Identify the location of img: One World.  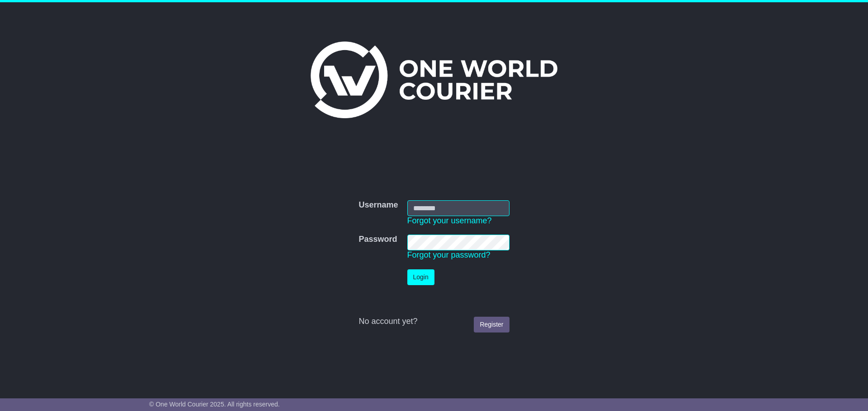
(434, 80).